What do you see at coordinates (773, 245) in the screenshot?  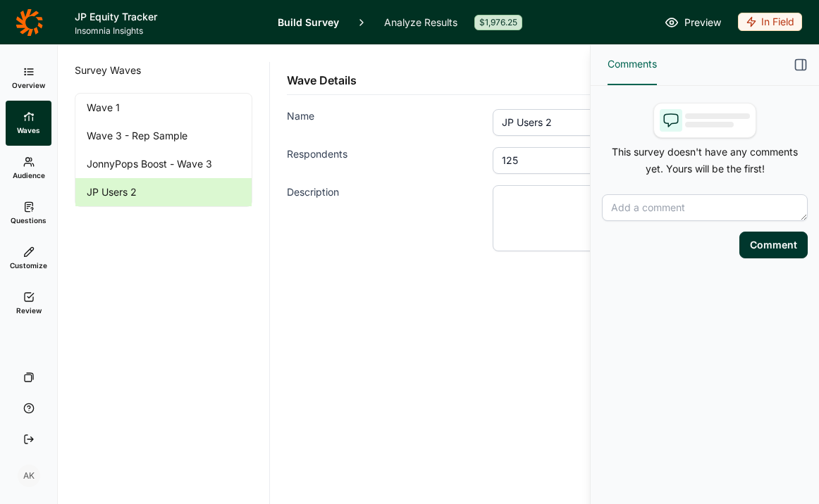 I see `button: Comment` at bounding box center [773, 245].